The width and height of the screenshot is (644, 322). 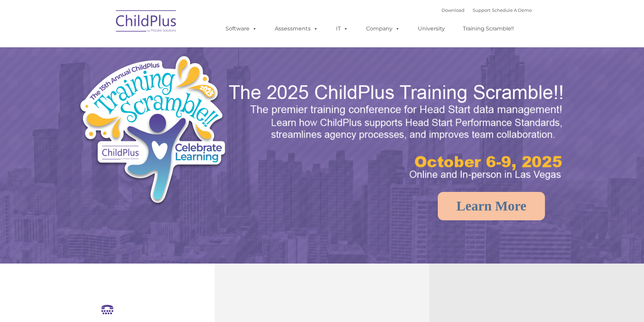 What do you see at coordinates (488, 29) in the screenshot?
I see `a: Training Scramble!!` at bounding box center [488, 29].